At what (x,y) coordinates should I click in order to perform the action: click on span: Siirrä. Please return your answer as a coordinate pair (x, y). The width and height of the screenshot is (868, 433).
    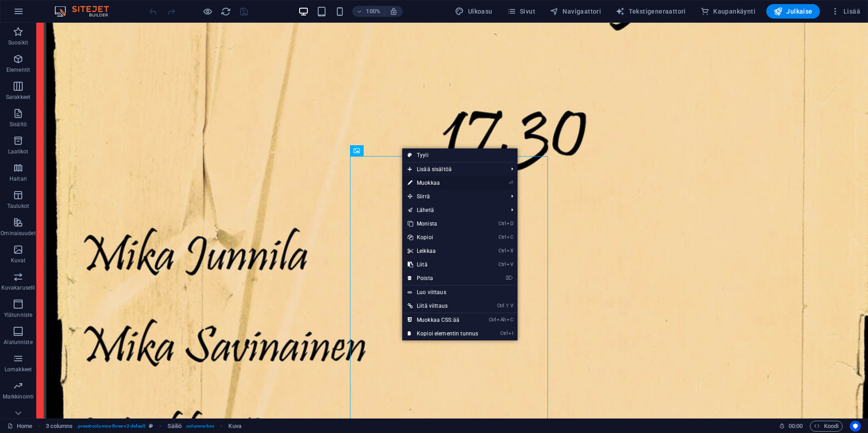
    Looking at the image, I should click on (453, 197).